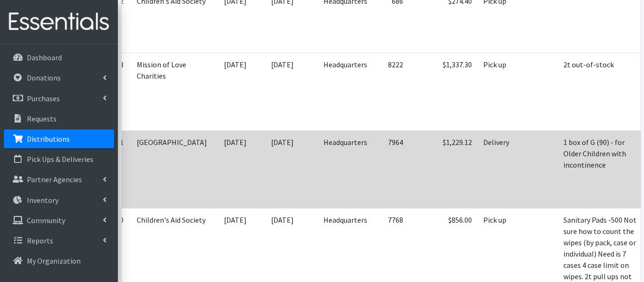 The height and width of the screenshot is (282, 644). What do you see at coordinates (59, 200) in the screenshot?
I see `a: Inventory` at bounding box center [59, 200].